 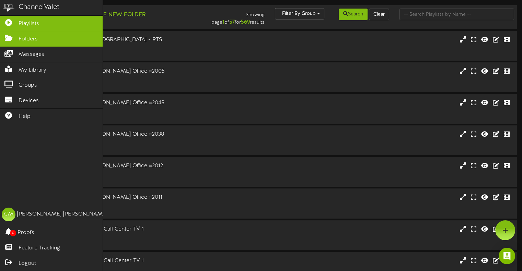 I want to click on div: # 9963, so click(x=125, y=242).